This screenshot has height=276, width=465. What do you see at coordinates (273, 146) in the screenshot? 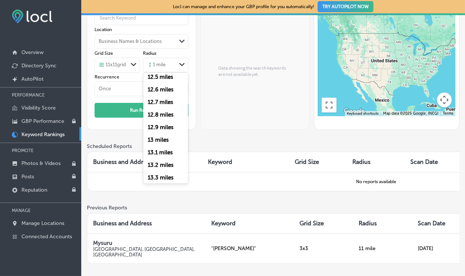
I see `h3: Scheduled Reports` at bounding box center [273, 146].